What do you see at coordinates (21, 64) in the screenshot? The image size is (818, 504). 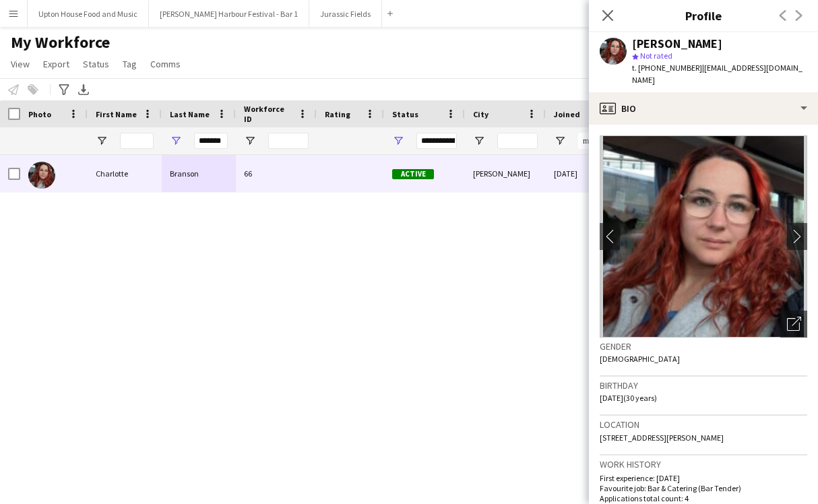 I see `span: View` at bounding box center [21, 64].